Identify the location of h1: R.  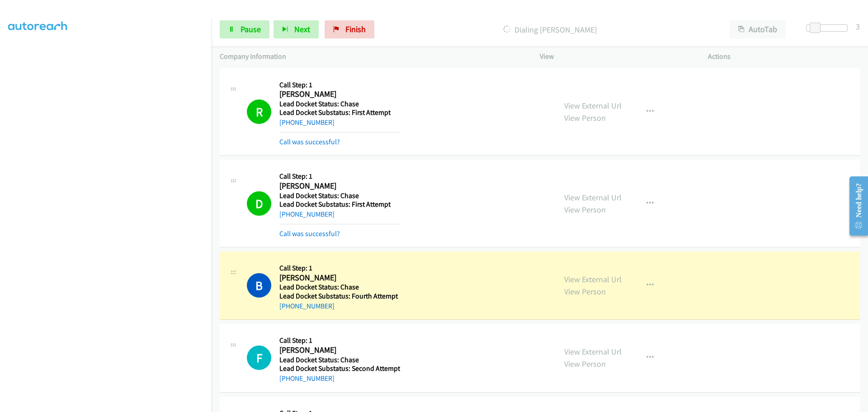
(259, 112).